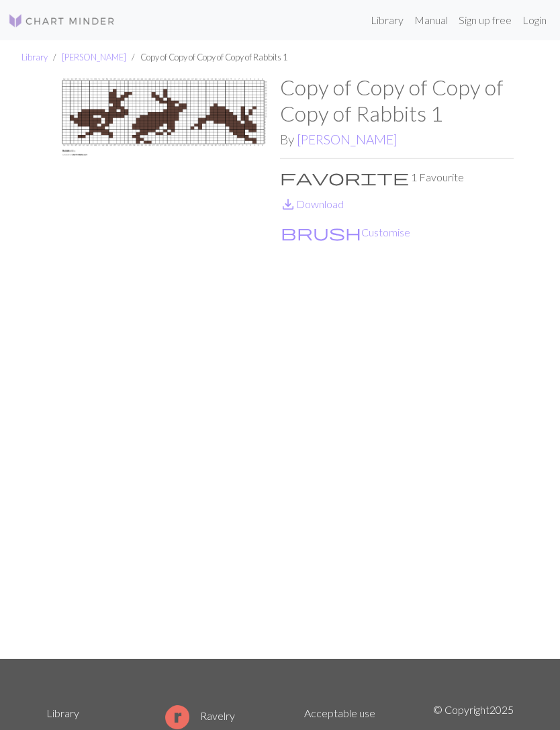 The image size is (560, 730). What do you see at coordinates (321, 232) in the screenshot?
I see `span: brush` at bounding box center [321, 232].